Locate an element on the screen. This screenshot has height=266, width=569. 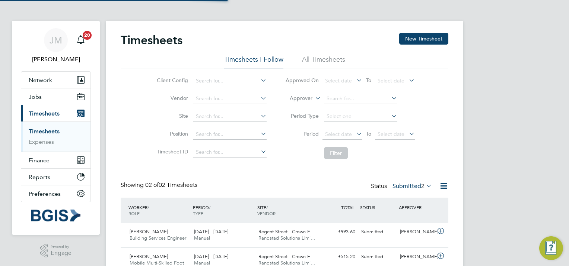
a: 20 is located at coordinates (81, 40).